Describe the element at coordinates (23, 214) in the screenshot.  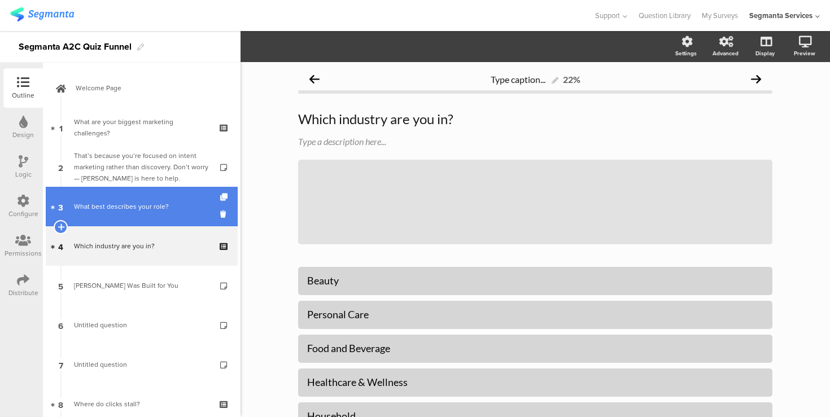
I see `div: Configure` at that location.